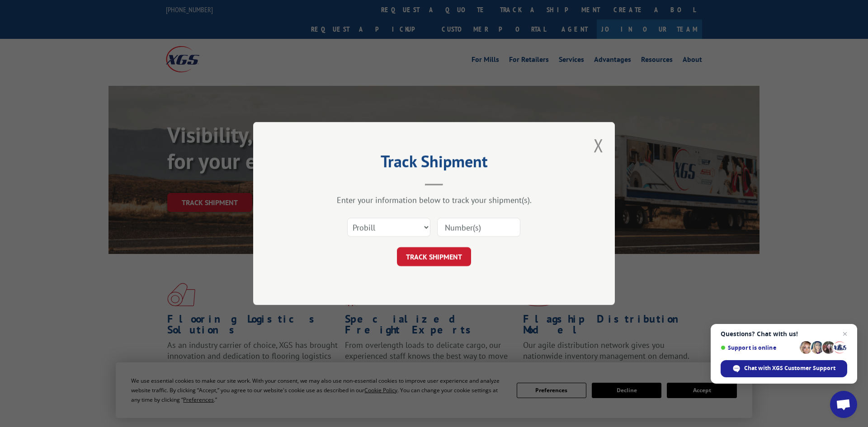 This screenshot has width=868, height=427. Describe the element at coordinates (843, 404) in the screenshot. I see `div: Open chat` at that location.